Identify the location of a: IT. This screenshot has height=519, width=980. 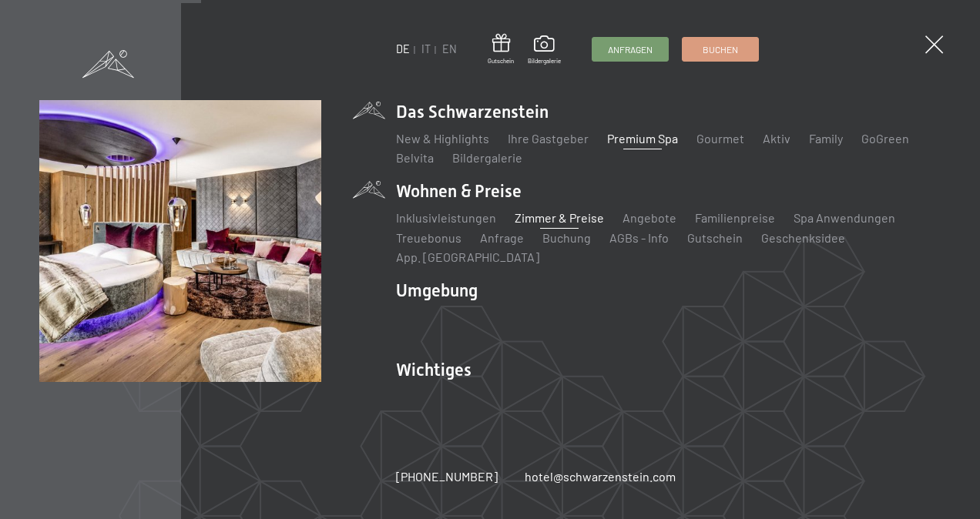
(426, 49).